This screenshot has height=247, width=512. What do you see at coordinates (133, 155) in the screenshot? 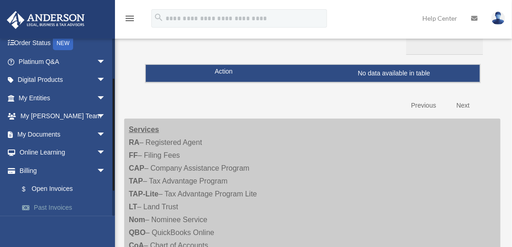
I see `strong: FF` at bounding box center [133, 155].